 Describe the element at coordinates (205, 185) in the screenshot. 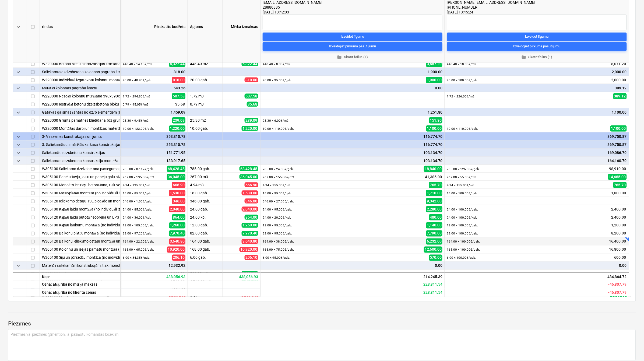

I see `div: 4.94 m3` at that location.